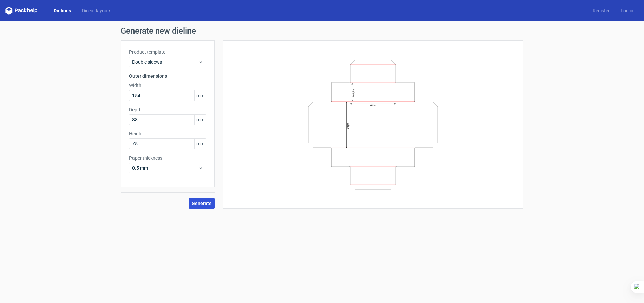 The width and height of the screenshot is (644, 303). What do you see at coordinates (202, 204) in the screenshot?
I see `span: Generate` at bounding box center [202, 204].